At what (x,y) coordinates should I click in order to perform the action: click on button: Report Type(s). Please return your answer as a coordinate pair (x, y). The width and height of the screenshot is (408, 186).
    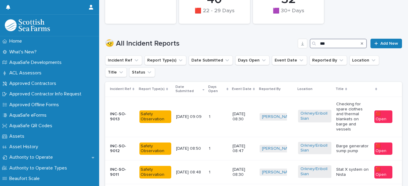
    Looking at the image, I should click on (165, 60).